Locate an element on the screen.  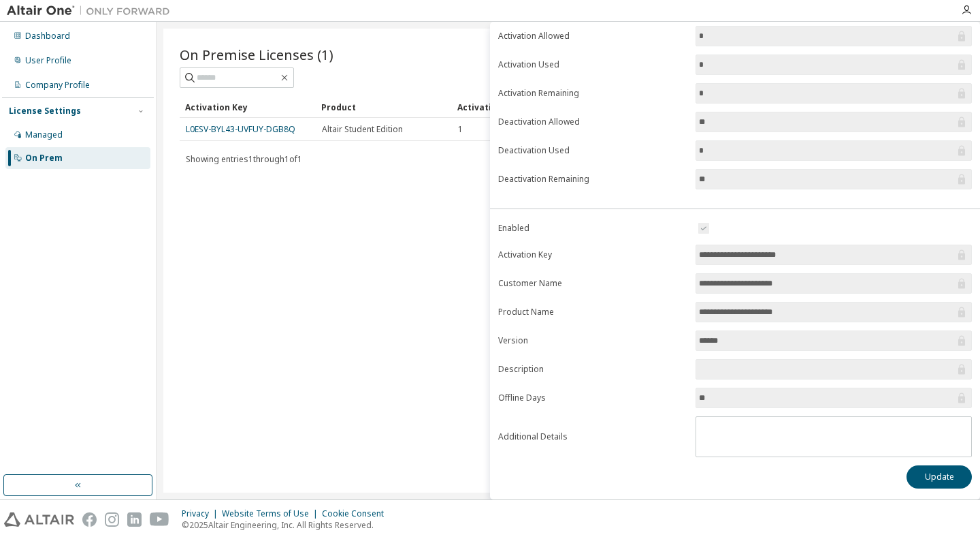
label: Activation Remaining is located at coordinates (593, 93).